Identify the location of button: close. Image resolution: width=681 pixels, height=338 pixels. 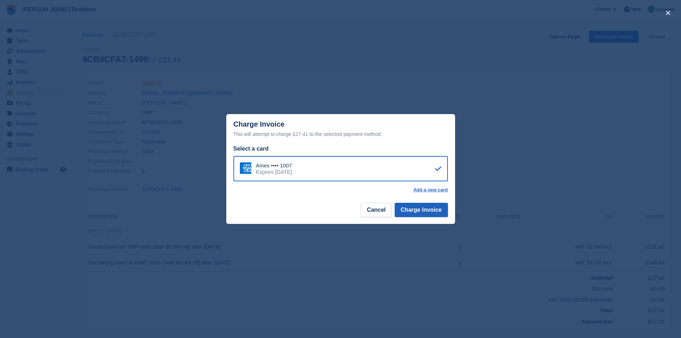
(668, 13).